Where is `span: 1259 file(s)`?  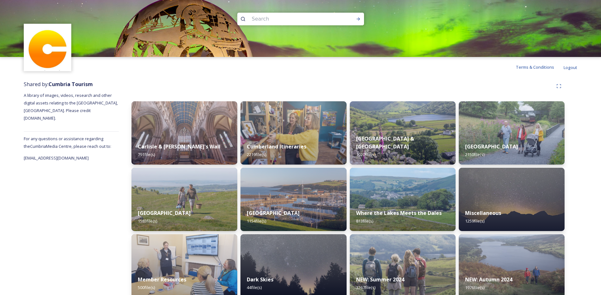 span: 1259 file(s) is located at coordinates (475, 221).